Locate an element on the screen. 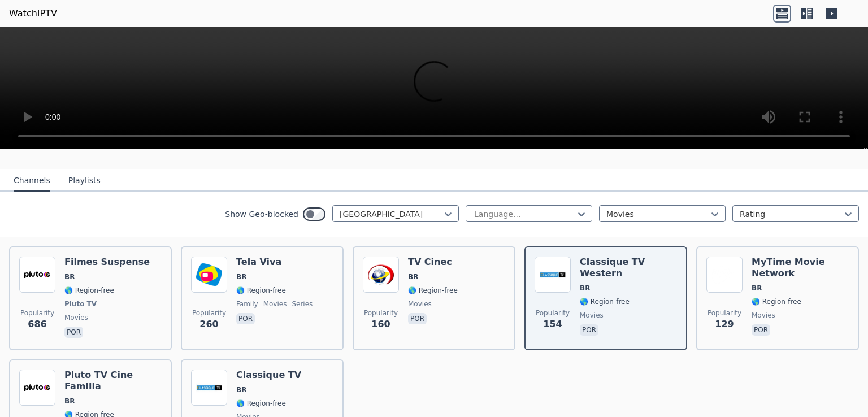  span: 260 is located at coordinates (209, 325).